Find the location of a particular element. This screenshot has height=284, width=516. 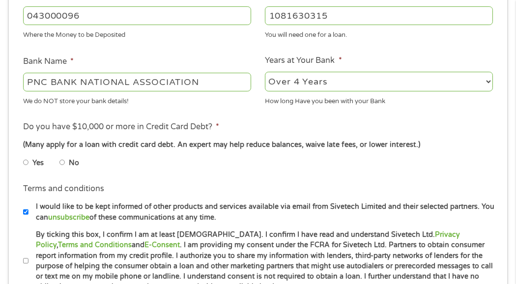

a: unsubscribe is located at coordinates (69, 217).